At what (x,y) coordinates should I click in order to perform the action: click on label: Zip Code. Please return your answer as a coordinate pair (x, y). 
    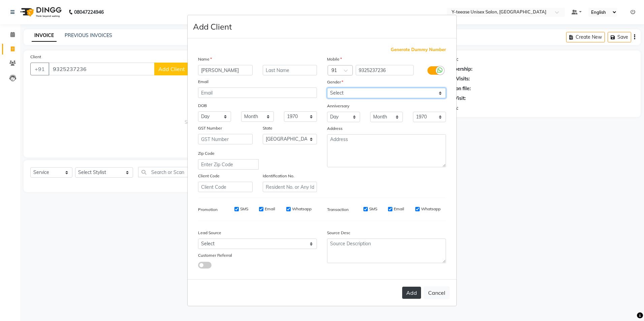
    Looking at the image, I should click on (206, 153).